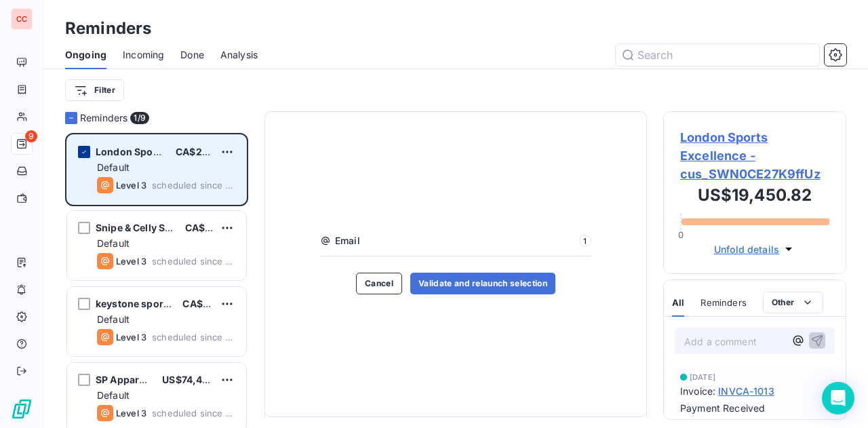 This screenshot has width=868, height=428. I want to click on span: London Sports Excellence, so click(157, 151).